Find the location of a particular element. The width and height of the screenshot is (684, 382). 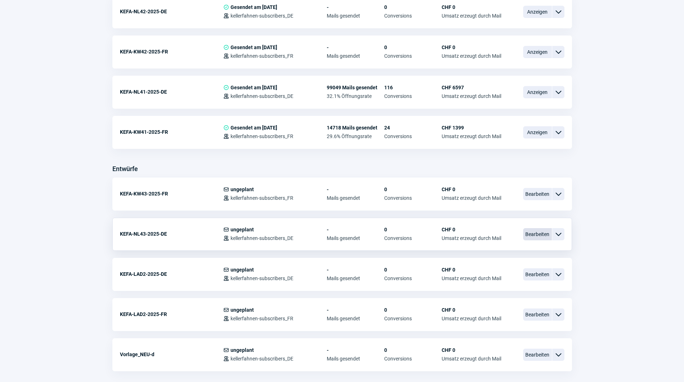

div: KEFA-LAD2-2025-DE is located at coordinates (172, 274).